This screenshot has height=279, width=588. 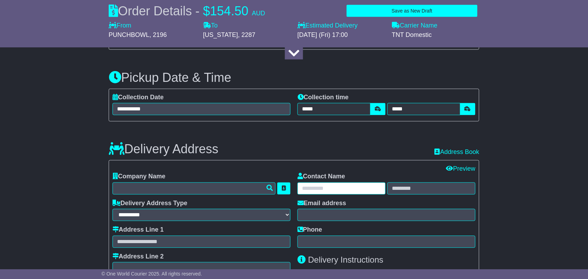 I want to click on div: Order Details -, so click(x=187, y=11).